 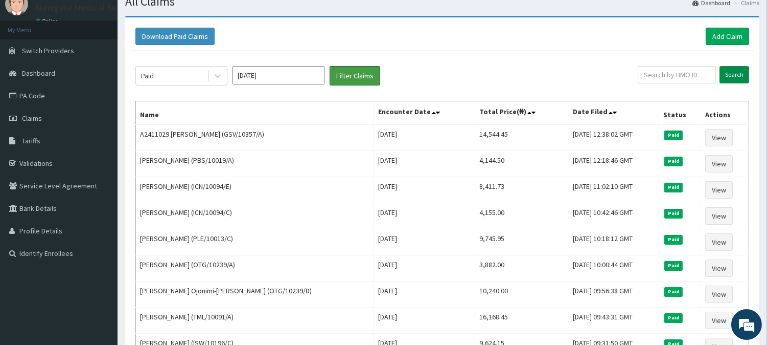 I want to click on span: We're online!, so click(x=100, y=157).